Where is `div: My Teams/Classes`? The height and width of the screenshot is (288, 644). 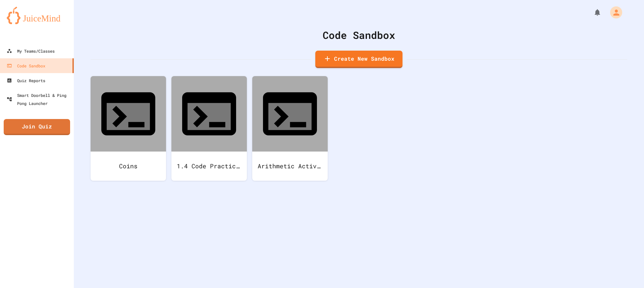
div: My Teams/Classes is located at coordinates (30, 51).